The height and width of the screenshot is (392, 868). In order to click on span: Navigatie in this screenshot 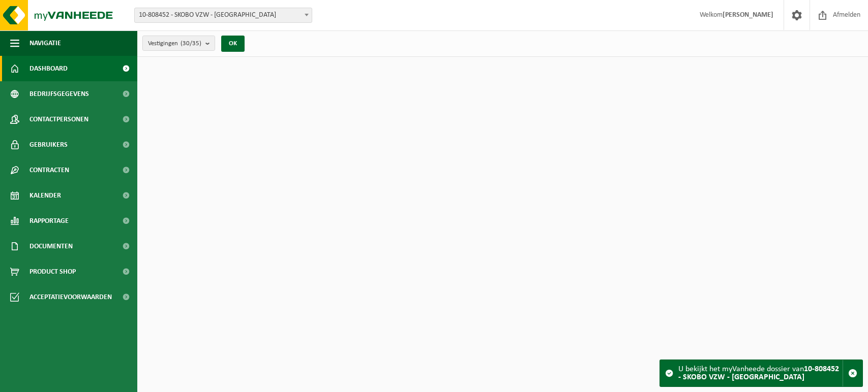, I will do `click(45, 43)`.